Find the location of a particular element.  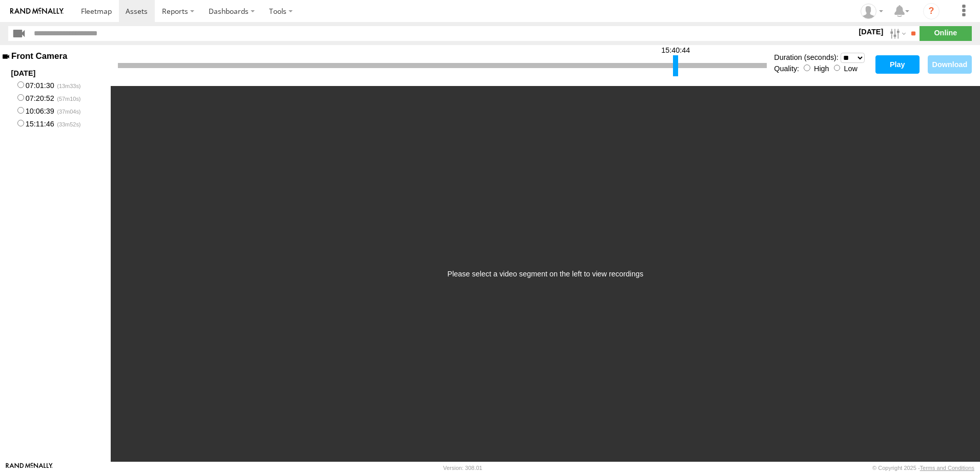

input: 07:01:30 is located at coordinates (20, 84).